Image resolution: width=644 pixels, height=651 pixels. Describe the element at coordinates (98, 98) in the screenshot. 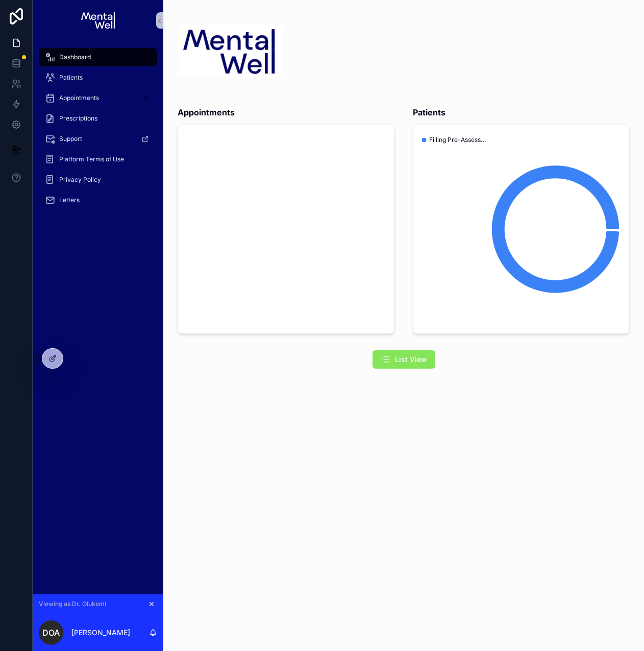

I see `a: Appointments` at that location.